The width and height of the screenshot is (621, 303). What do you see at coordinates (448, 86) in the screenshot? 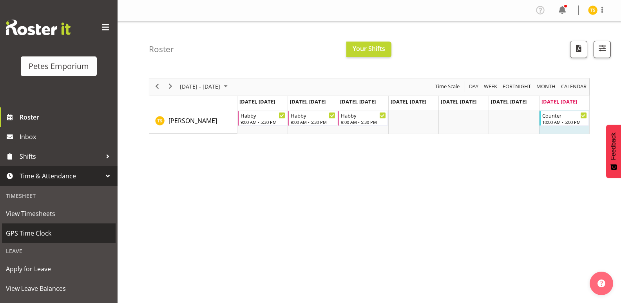
I see `button: Time Scale` at bounding box center [448, 86].